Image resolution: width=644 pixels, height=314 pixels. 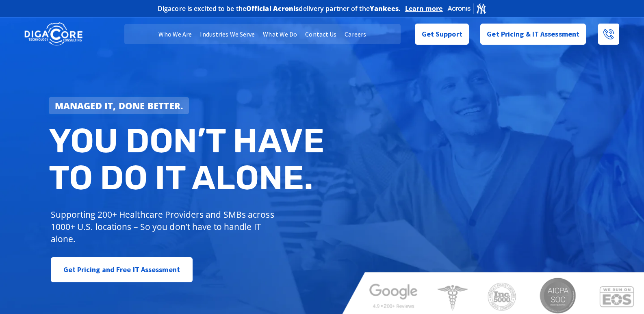 What do you see at coordinates (442, 34) in the screenshot?
I see `span: Get Support` at bounding box center [442, 34].